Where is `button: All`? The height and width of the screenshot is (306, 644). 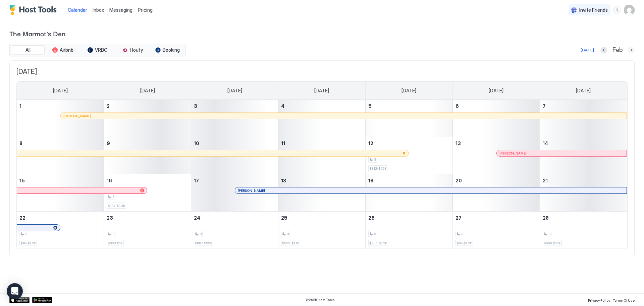
button: All is located at coordinates (28, 50).